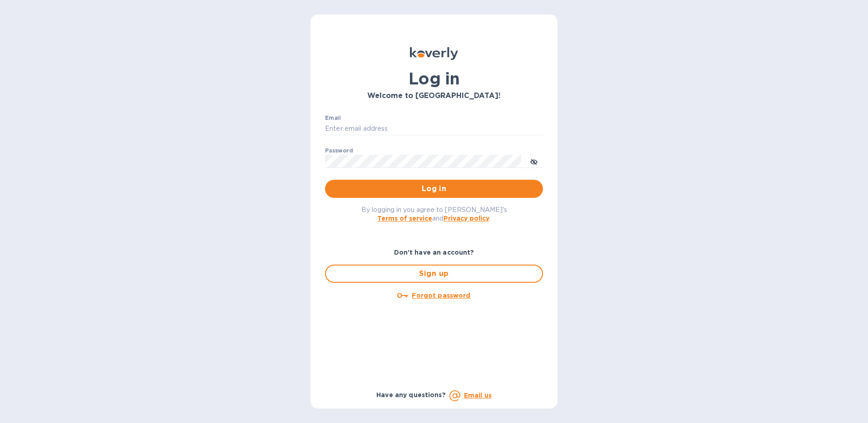 The image size is (868, 423). What do you see at coordinates (333, 118) in the screenshot?
I see `label: Email` at bounding box center [333, 118].